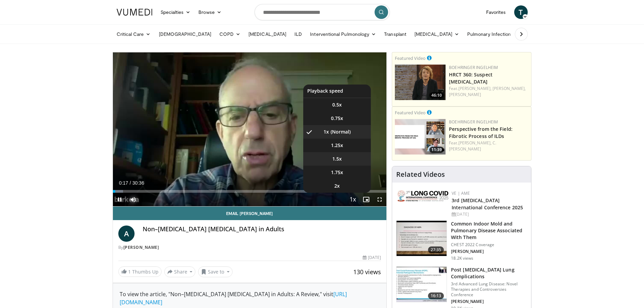 The image size is (644, 308). What do you see at coordinates (461, 240) in the screenshot?
I see `a: 27:35 Common Indoor Mold and Pulmonary Disease Associated With Them CHEST 2022 Coverage [PERSON_N...` at bounding box center [461, 240].